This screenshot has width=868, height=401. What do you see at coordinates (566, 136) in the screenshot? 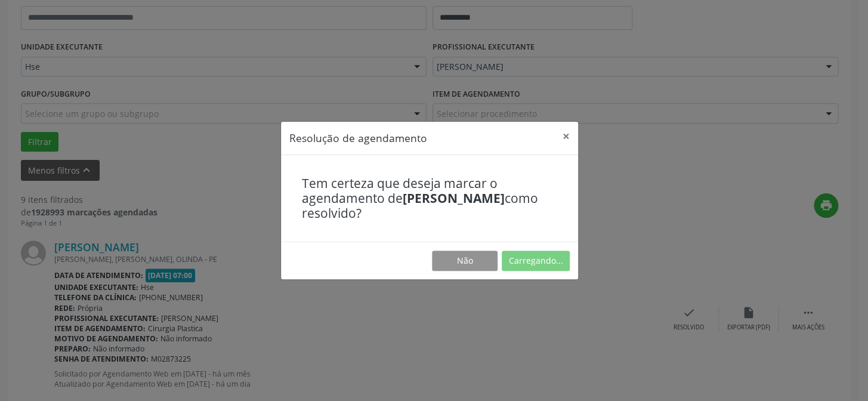
I see `button: Close` at bounding box center [566, 136].